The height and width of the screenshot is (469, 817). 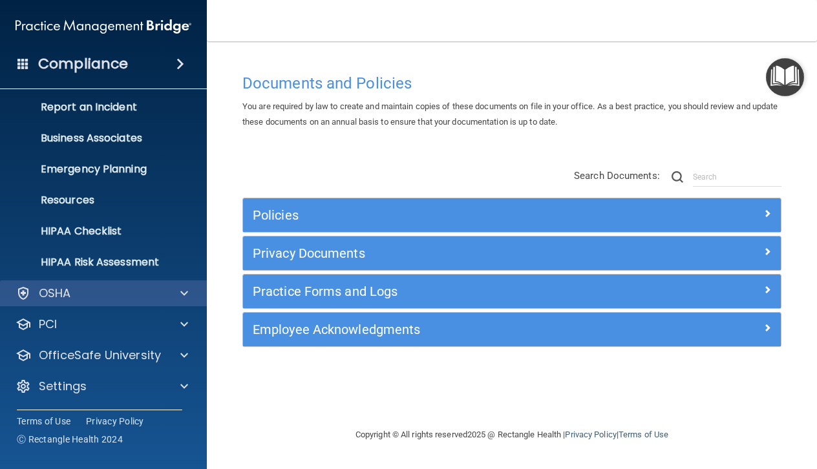 What do you see at coordinates (512, 292) in the screenshot?
I see `a: Practice Forms and Logs` at bounding box center [512, 292].